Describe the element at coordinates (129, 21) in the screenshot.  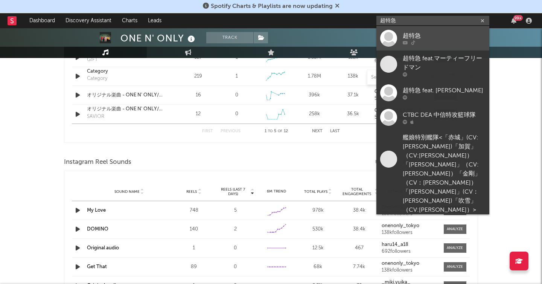
I see `a: Charts` at that location.